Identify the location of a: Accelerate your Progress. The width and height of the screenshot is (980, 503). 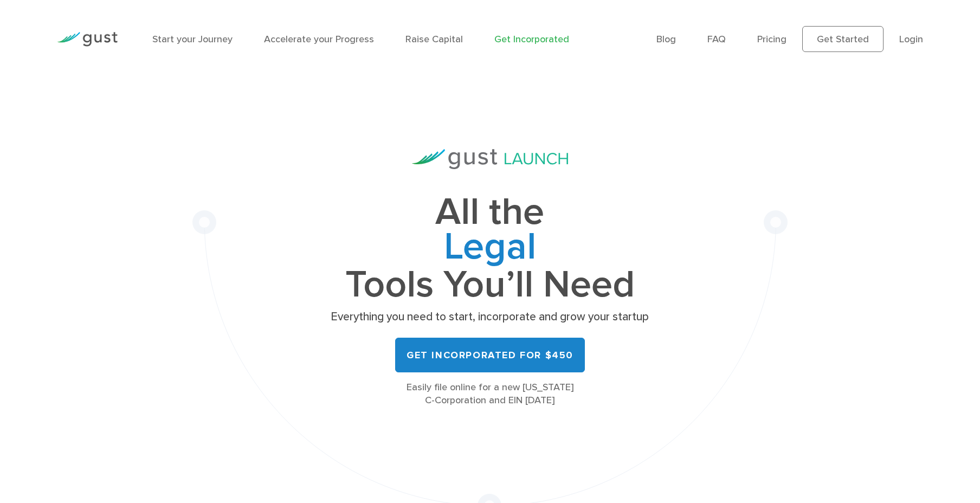
(319, 39).